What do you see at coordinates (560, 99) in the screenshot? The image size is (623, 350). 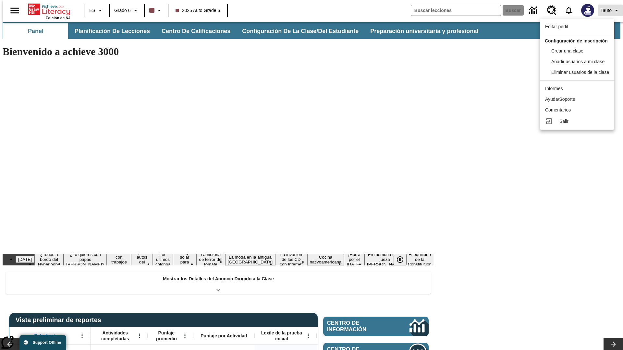 I see `span: Ayuda/Soporte` at bounding box center [560, 99].